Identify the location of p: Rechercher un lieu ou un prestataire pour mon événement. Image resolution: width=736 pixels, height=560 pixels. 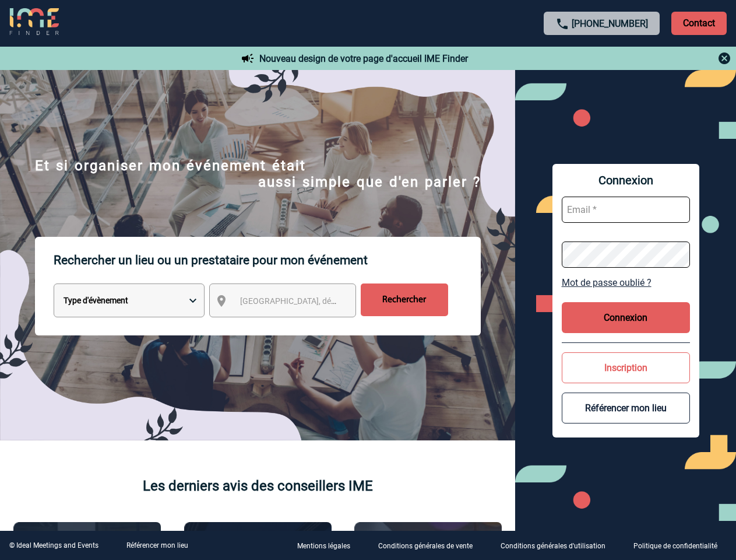
(267, 260).